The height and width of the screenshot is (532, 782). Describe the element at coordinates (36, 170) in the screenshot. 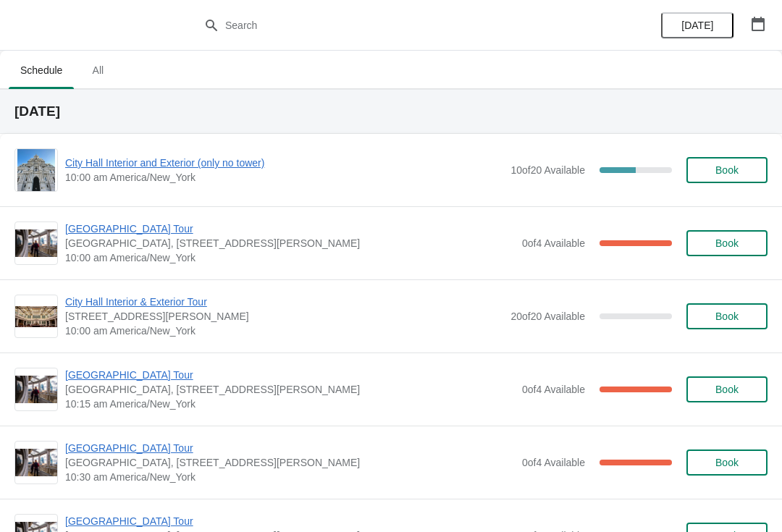

I see `img: City Hall Interior and Exterior (only no tower) | | 10:00 am America/New_York` at that location.